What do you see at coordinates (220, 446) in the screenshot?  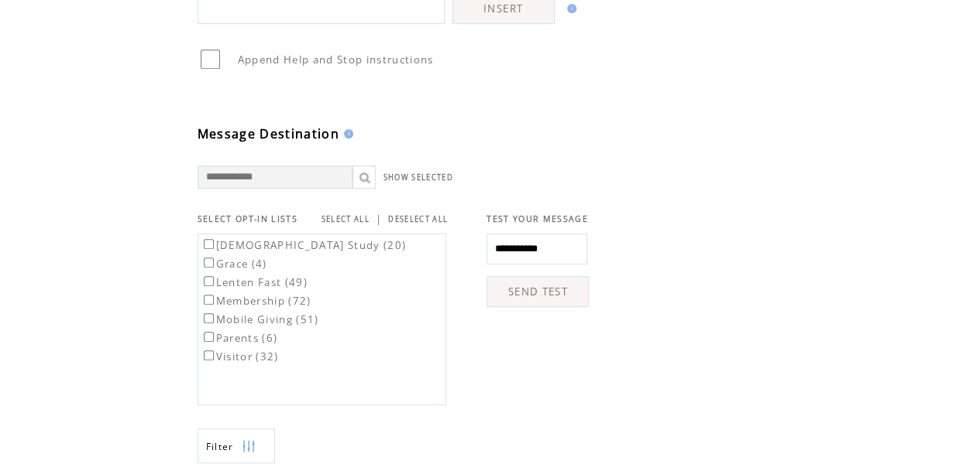 I see `span: Show filters` at bounding box center [220, 446].